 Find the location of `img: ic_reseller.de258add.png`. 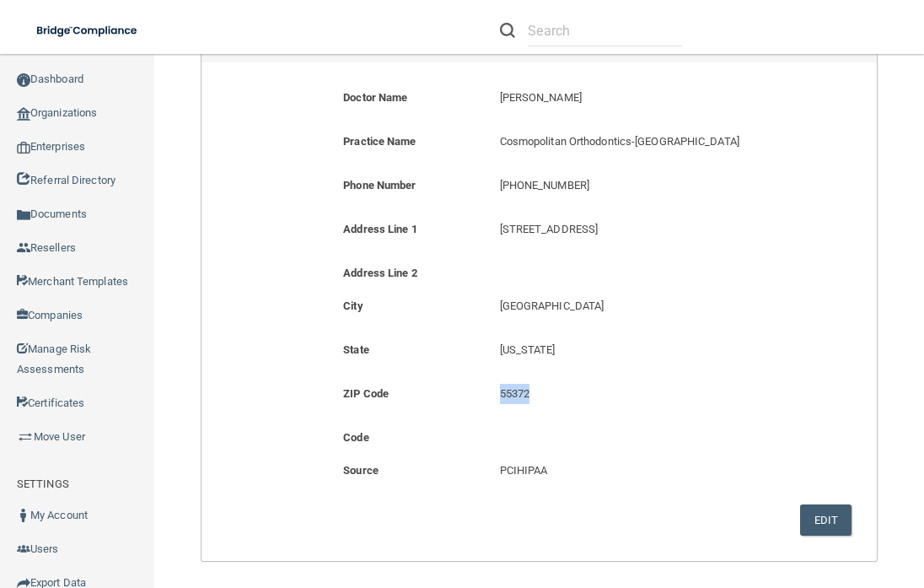

img: ic_reseller.de258add.png is located at coordinates (24, 248).